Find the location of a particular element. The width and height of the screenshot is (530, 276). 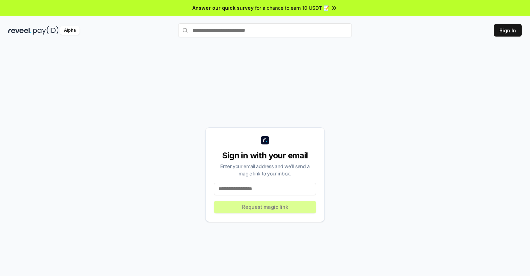

span: for a chance to earn 10 USDT 📝 is located at coordinates (292, 8).